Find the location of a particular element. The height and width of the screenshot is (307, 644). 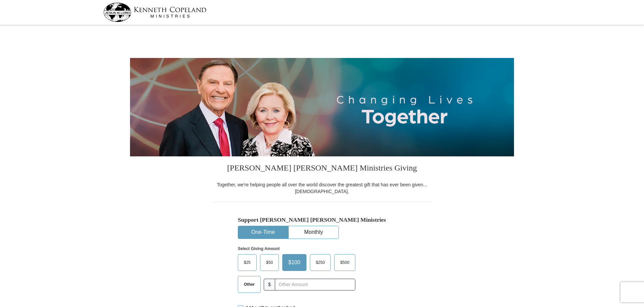

span: $50 is located at coordinates (270, 262).